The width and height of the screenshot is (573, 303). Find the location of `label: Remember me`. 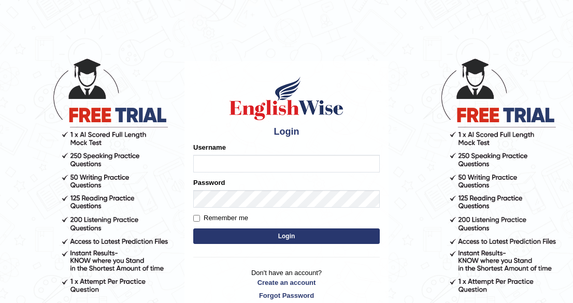

label: Remember me is located at coordinates (221, 218).